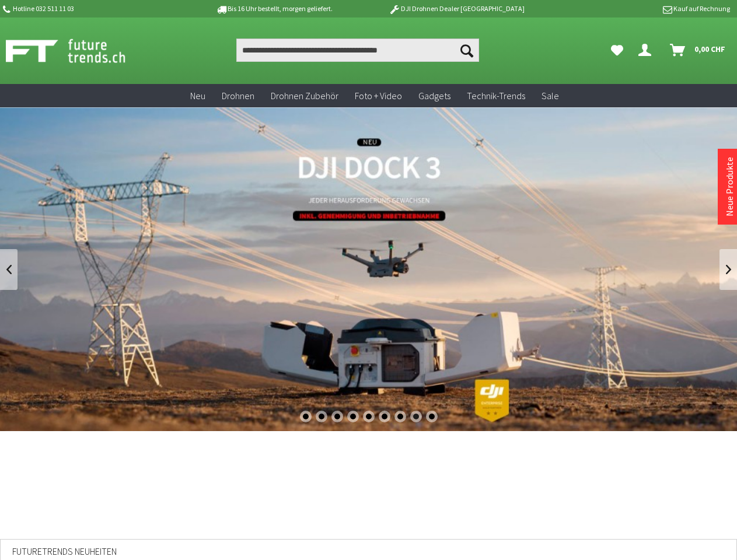 This screenshot has width=737, height=560. I want to click on span: Drohnen, so click(238, 96).